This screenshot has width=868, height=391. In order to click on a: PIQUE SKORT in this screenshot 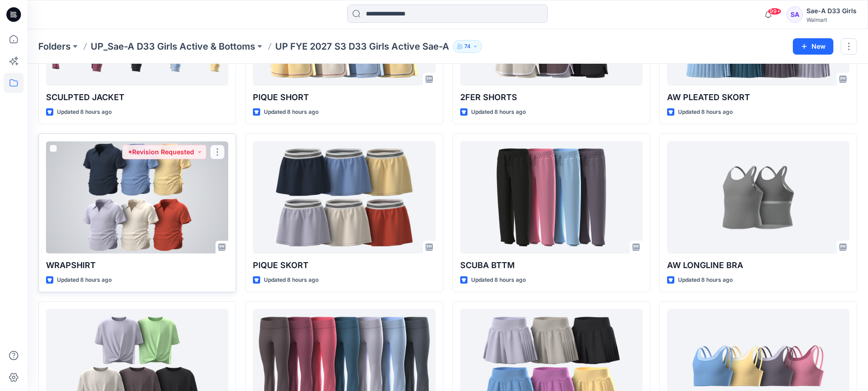, I will do `click(344, 197)`.